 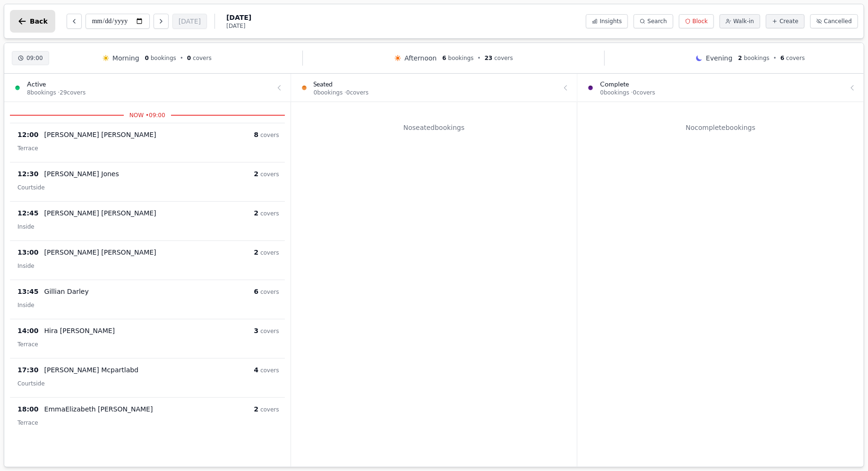 What do you see at coordinates (126, 58) in the screenshot?
I see `span: Morning` at bounding box center [126, 58].